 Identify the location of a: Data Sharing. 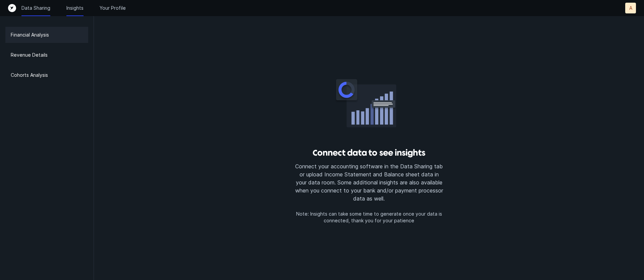
(36, 8).